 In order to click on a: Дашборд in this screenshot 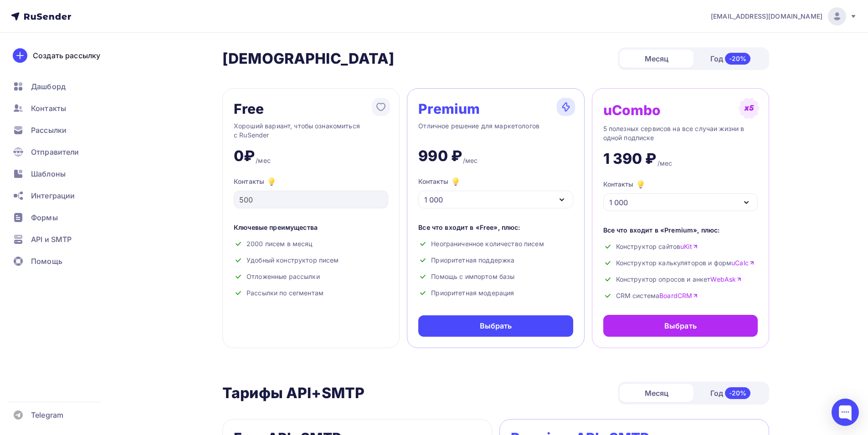, I will do `click(61, 86)`.